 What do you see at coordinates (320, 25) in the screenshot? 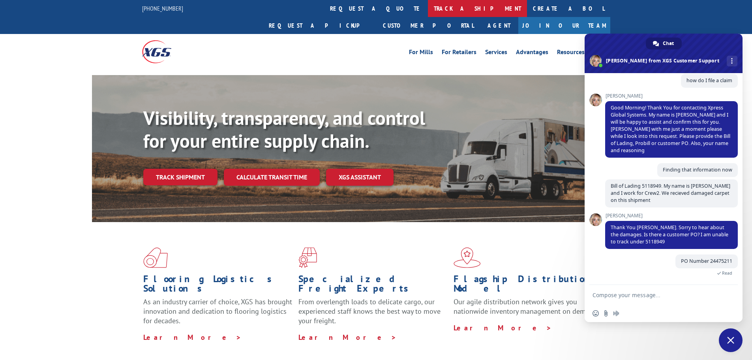
I see `a: Request a pickup` at bounding box center [320, 25].